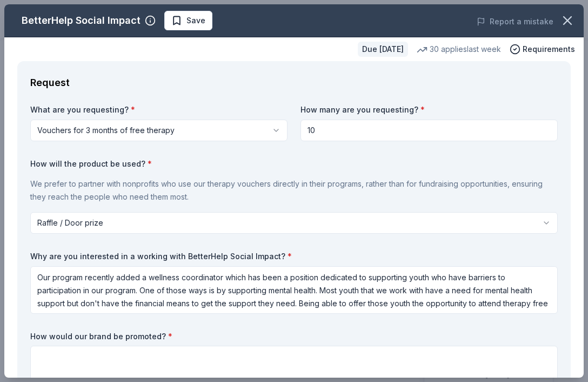 The height and width of the screenshot is (382, 588). I want to click on button: Save, so click(188, 21).